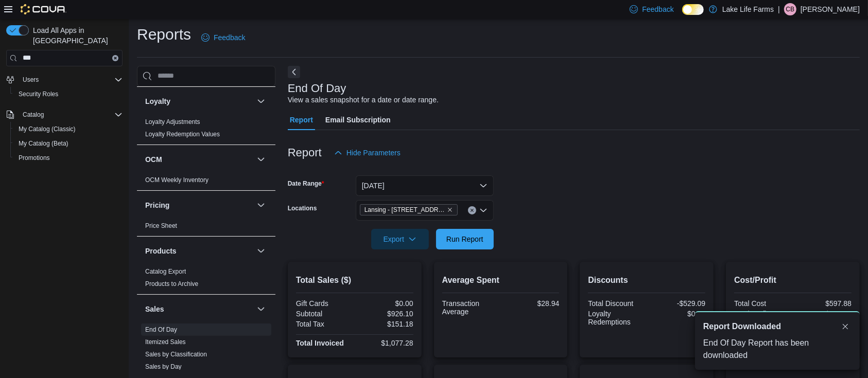 This screenshot has height=378, width=868. What do you see at coordinates (47, 129) in the screenshot?
I see `a: My Catalog (Classic)` at bounding box center [47, 129].